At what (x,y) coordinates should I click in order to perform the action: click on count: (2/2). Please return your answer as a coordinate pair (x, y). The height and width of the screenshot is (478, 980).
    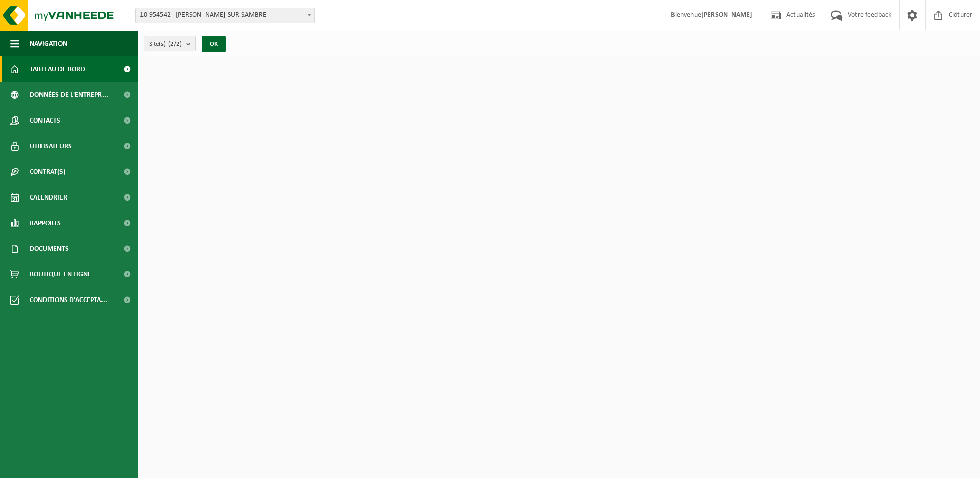
    Looking at the image, I should click on (175, 44).